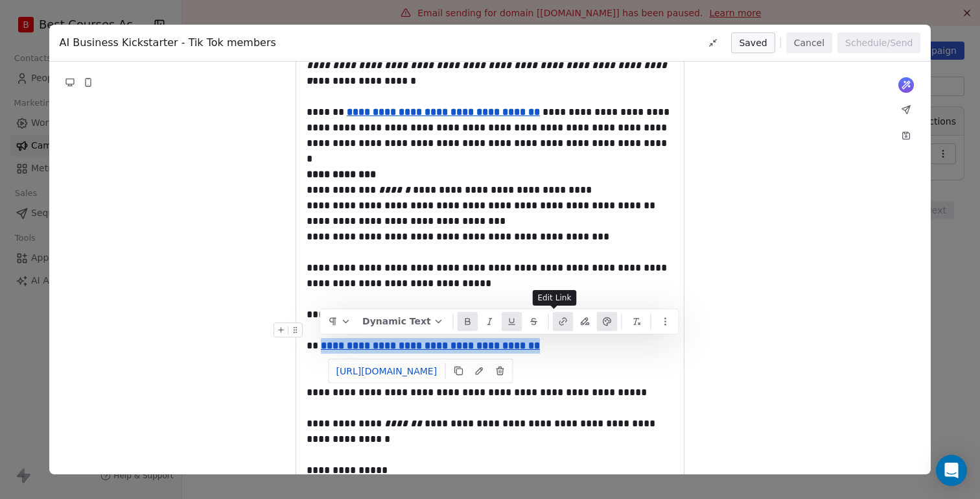 This screenshot has width=980, height=499. I want to click on button: Schedule/Send, so click(879, 43).